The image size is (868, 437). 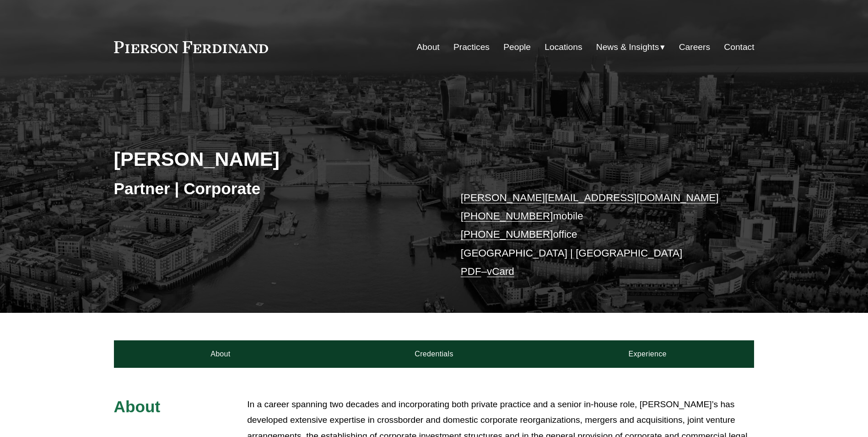 What do you see at coordinates (739, 47) in the screenshot?
I see `a: Contact` at bounding box center [739, 47].